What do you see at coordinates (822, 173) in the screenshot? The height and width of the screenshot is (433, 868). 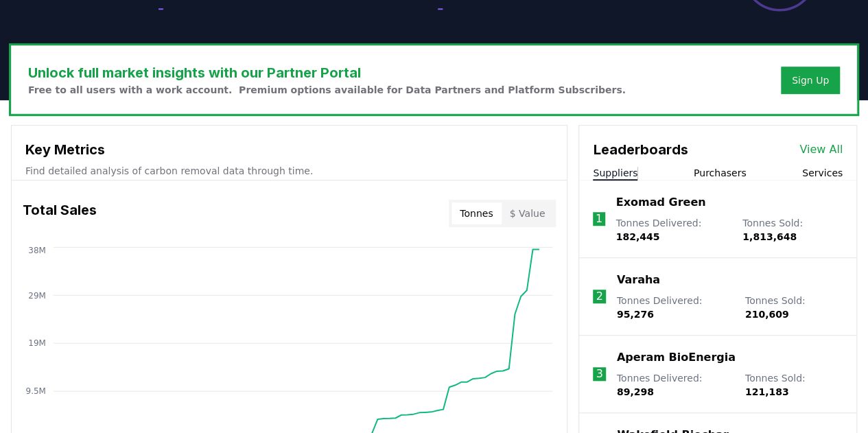 I see `button: Services` at bounding box center [822, 173].